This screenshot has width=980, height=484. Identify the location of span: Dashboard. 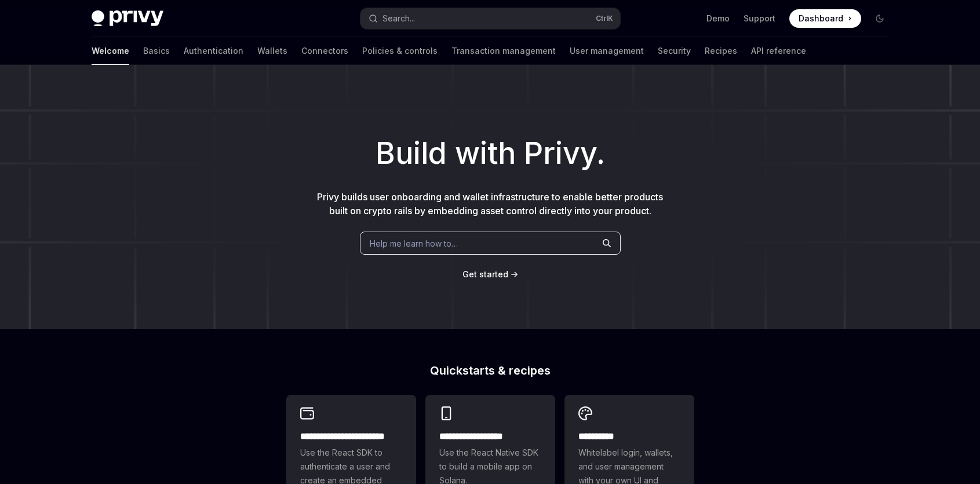
(820, 19).